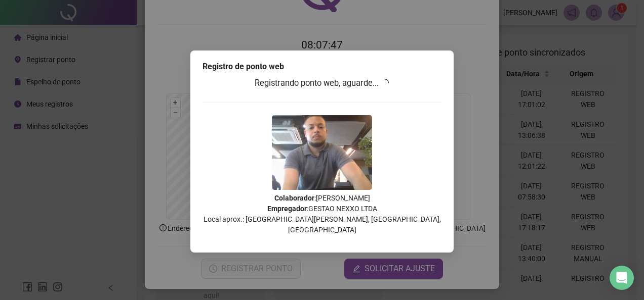 The image size is (644, 300). What do you see at coordinates (287, 209) in the screenshot?
I see `strong: Empregador` at bounding box center [287, 209].